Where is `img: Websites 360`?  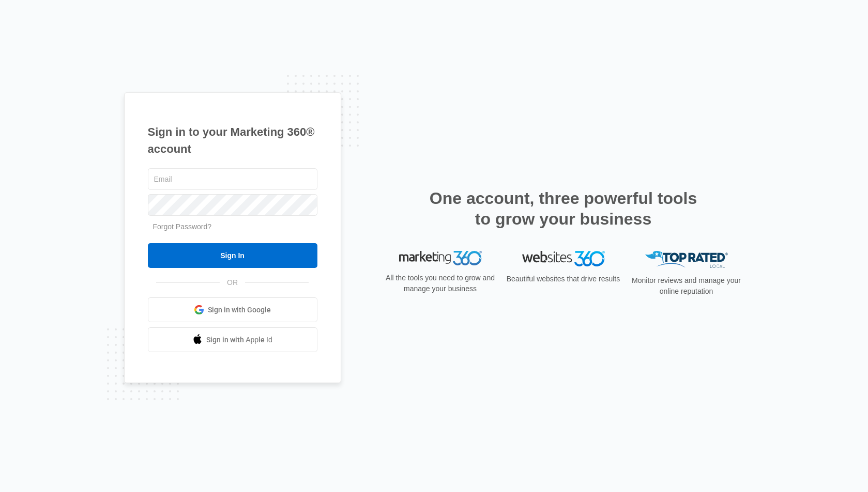 img: Websites 360 is located at coordinates (563, 258).